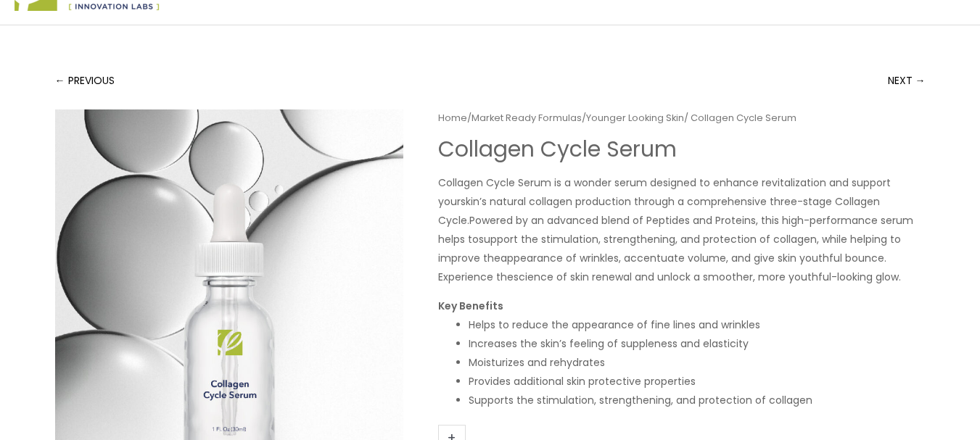  I want to click on nav: Breadcrumb, so click(682, 118).